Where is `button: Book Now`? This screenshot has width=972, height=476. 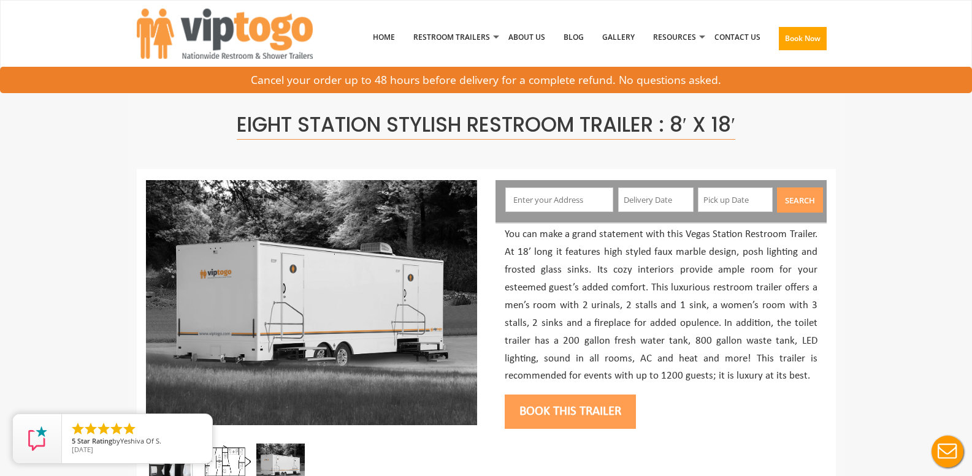 button: Book Now is located at coordinates (802, 39).